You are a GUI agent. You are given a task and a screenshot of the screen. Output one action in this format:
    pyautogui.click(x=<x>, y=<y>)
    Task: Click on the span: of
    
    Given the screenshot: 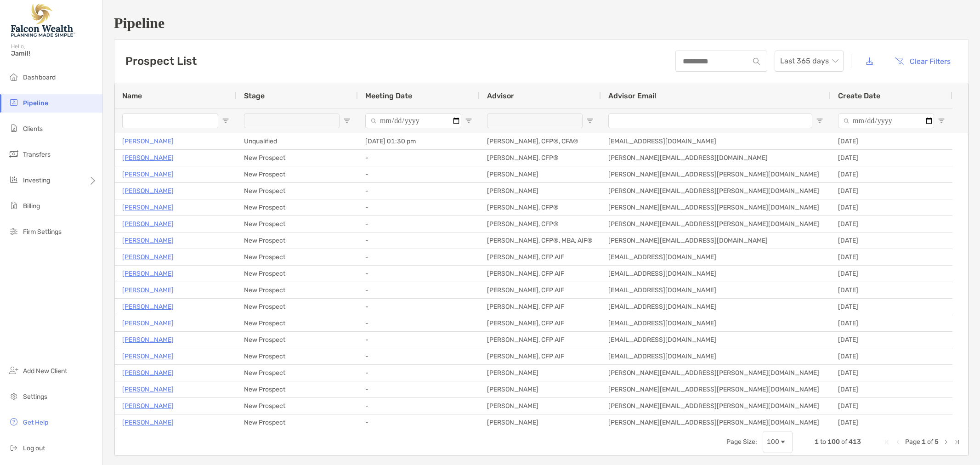 What is the action you would take?
    pyautogui.click(x=930, y=441)
    